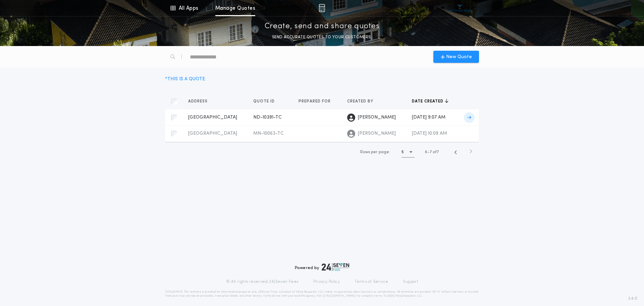 This screenshot has height=306, width=644. Describe the element at coordinates (322, 26) in the screenshot. I see `p: Create, send and share quotes` at that location.